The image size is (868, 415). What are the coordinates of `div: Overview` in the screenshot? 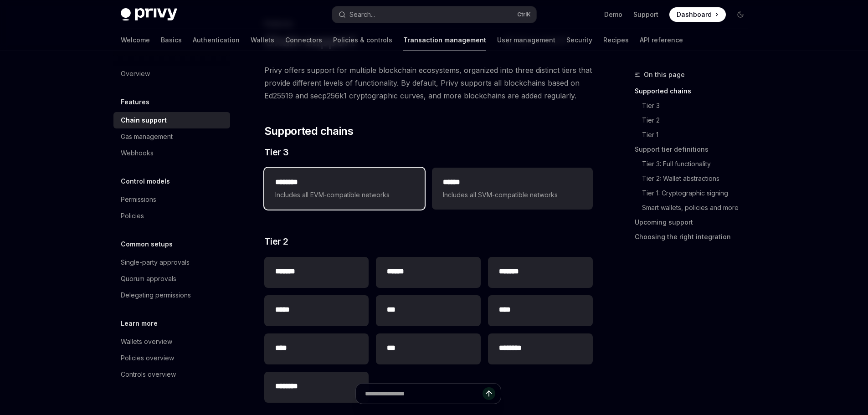 It's located at (135, 74).